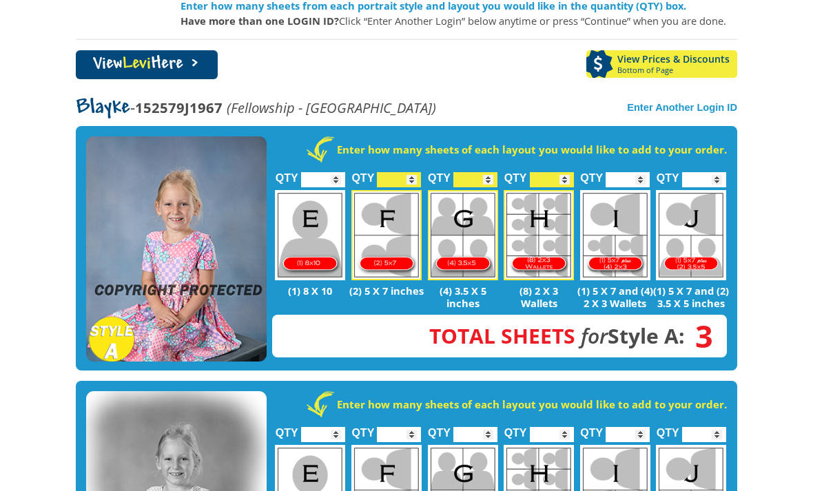 Image resolution: width=813 pixels, height=491 pixels. What do you see at coordinates (136, 64) in the screenshot?
I see `span: Levi` at bounding box center [136, 64].